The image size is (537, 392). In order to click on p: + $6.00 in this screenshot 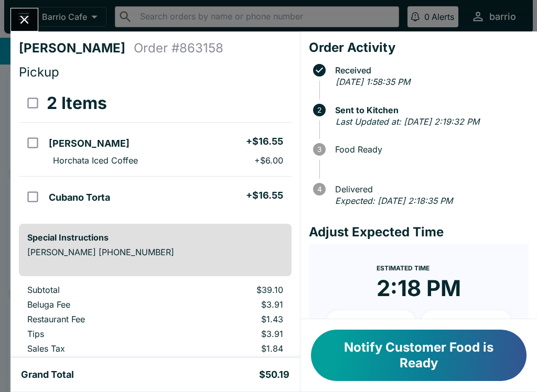, I will do `click(268, 160)`.